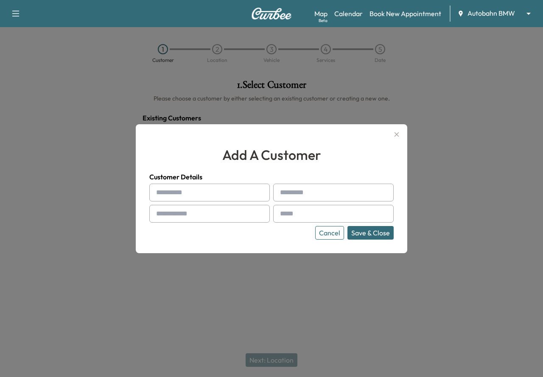 This screenshot has width=543, height=377. Describe the element at coordinates (321, 14) in the screenshot. I see `a: MapBeta` at that location.